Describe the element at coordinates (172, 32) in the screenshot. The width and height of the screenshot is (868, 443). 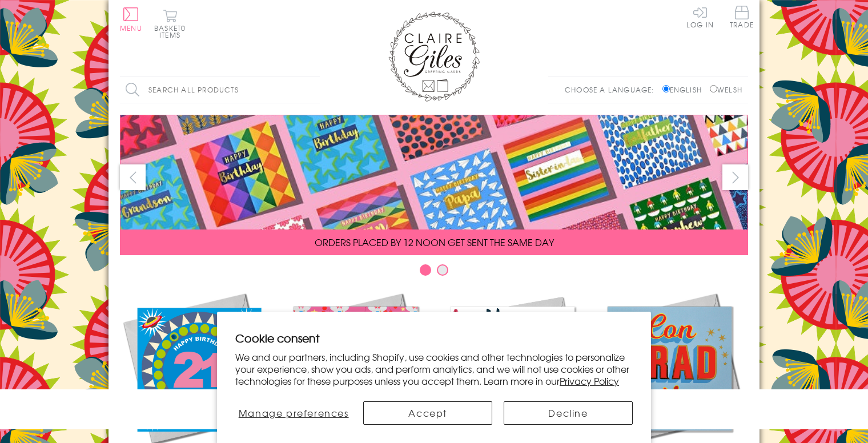
I see `span: 0 items` at that location.